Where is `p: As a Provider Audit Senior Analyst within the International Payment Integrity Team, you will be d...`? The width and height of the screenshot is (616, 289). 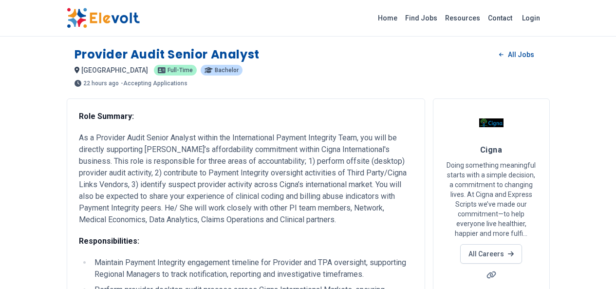 p: As a Provider Audit Senior Analyst within the International Payment Integrity Team, you will be d... is located at coordinates (246, 179).